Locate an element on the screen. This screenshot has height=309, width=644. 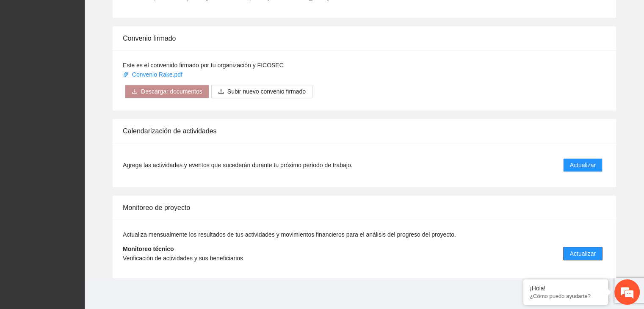
span: Actualiza mensualmente los resultados de tus actividades y movimientos financieros para el anális... is located at coordinates (289, 234).